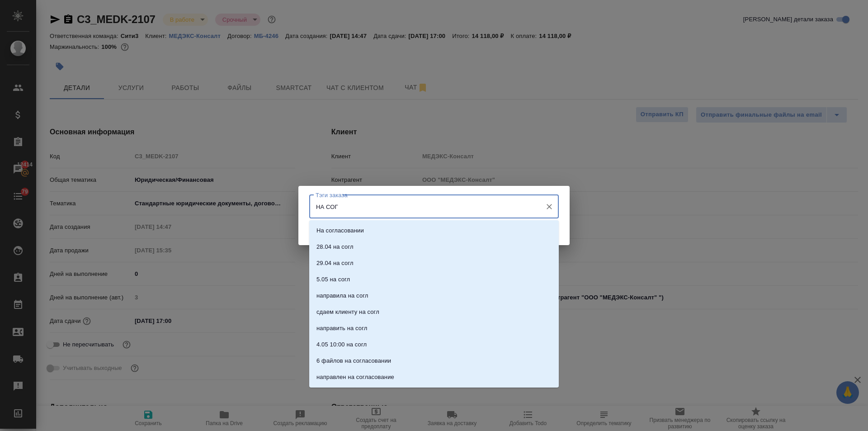 The width and height of the screenshot is (868, 431). I want to click on p: 29.04 на согл, so click(335, 263).